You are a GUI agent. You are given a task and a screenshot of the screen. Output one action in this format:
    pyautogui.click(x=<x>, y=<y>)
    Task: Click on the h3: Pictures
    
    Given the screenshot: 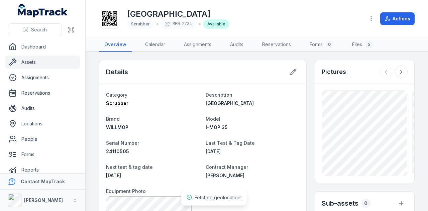 What is the action you would take?
    pyautogui.click(x=333, y=72)
    